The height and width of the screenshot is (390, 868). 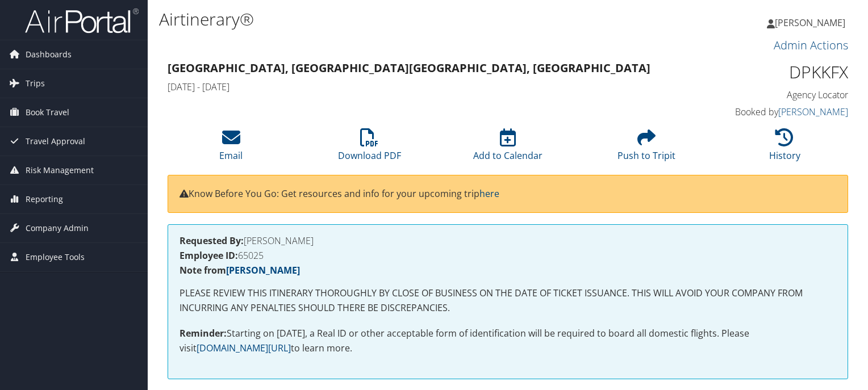 I want to click on a: here, so click(x=489, y=193).